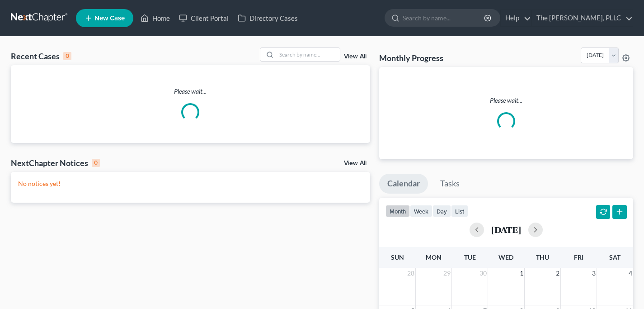 This screenshot has width=644, height=309. Describe the element at coordinates (483, 273) in the screenshot. I see `span: 30` at that location.